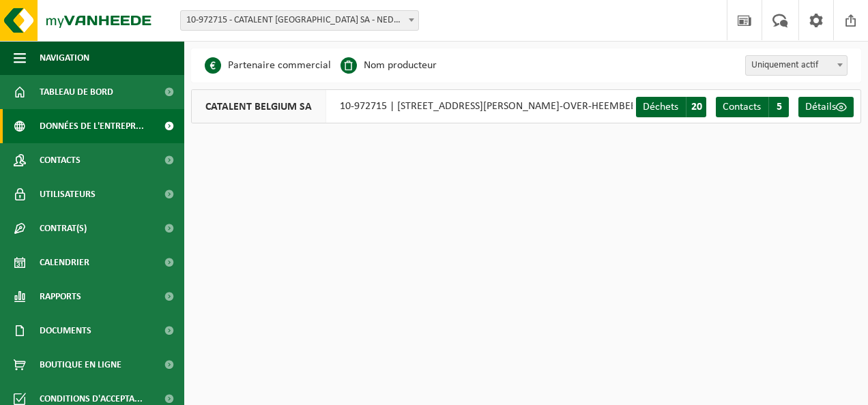 This screenshot has height=405, width=868. I want to click on span: Navigation, so click(64, 58).